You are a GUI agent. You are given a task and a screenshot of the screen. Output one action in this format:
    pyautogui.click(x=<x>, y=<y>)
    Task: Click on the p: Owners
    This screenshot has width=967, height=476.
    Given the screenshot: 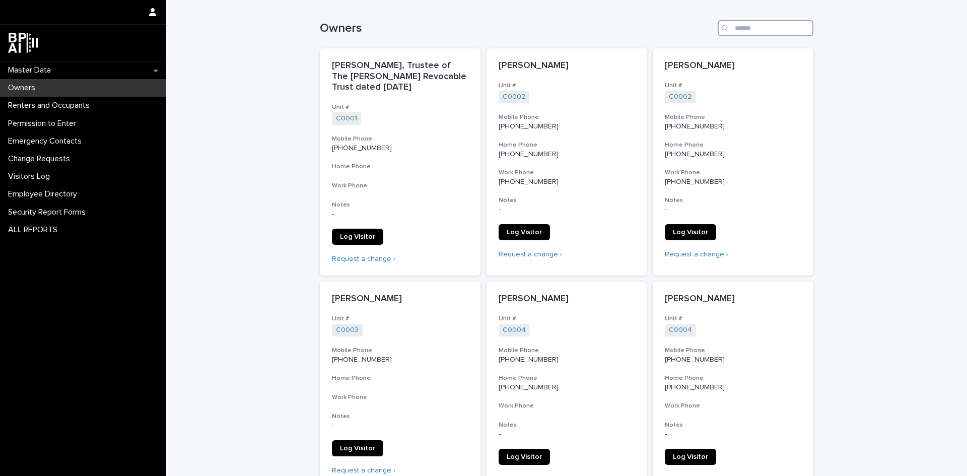 What is the action you would take?
    pyautogui.click(x=24, y=88)
    